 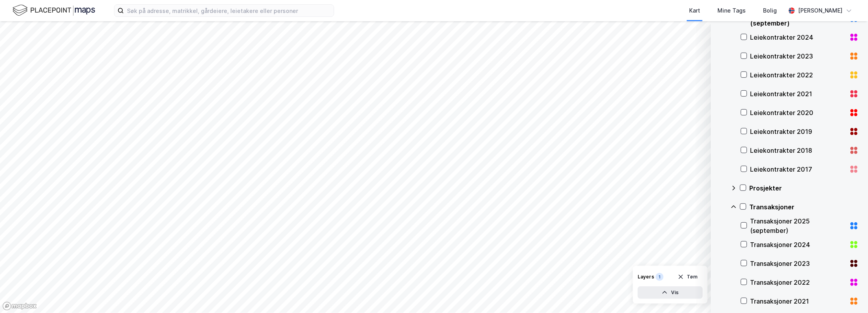 What do you see at coordinates (54, 10) in the screenshot?
I see `img: logo.f888ab2527a4732fd821a326f86c7f29.svg` at bounding box center [54, 10].